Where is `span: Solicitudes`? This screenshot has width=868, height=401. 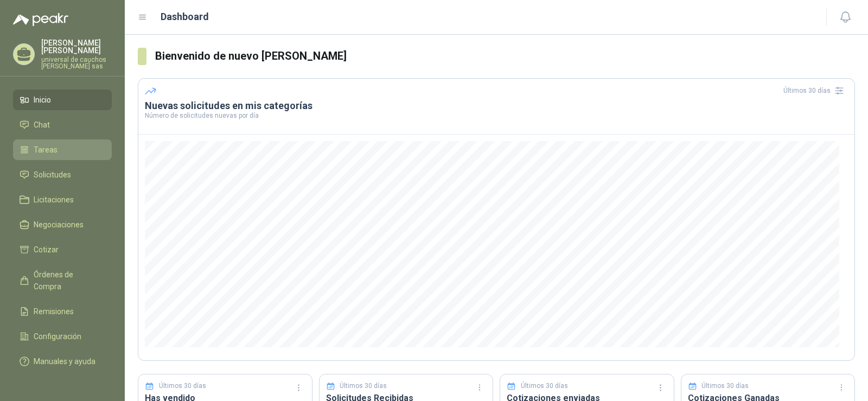
span: Solicitudes is located at coordinates (52, 175).